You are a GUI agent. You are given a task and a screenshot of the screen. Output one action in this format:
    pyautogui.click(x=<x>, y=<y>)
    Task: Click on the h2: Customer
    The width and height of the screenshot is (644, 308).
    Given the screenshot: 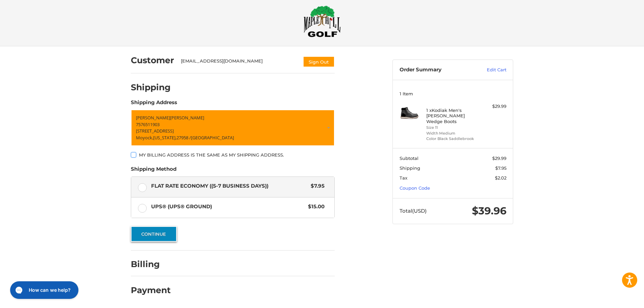 What is the action you would take?
    pyautogui.click(x=152, y=60)
    